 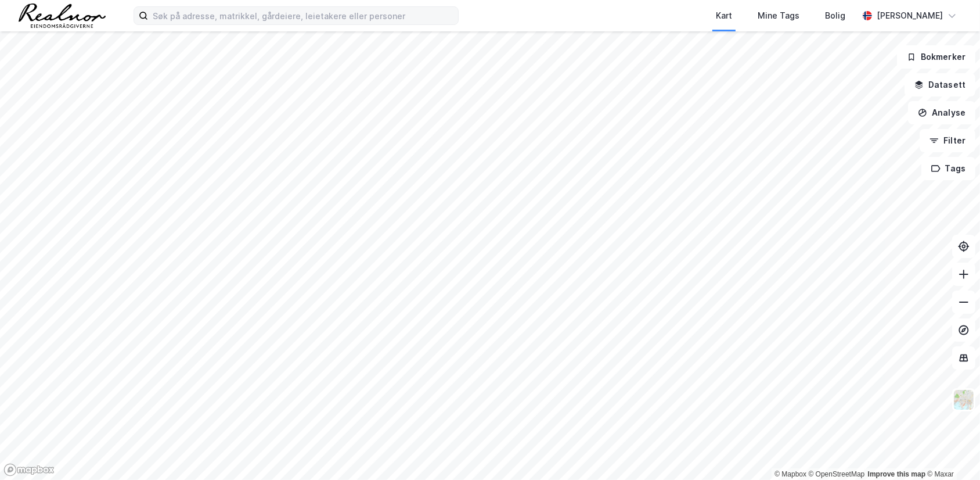 What do you see at coordinates (779, 16) in the screenshot?
I see `div: Mine Tags` at bounding box center [779, 16].